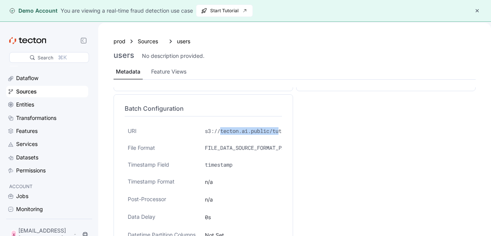 The width and height of the screenshot is (491, 236). What do you see at coordinates (169, 72) in the screenshot?
I see `div: Feature Views` at bounding box center [169, 72].